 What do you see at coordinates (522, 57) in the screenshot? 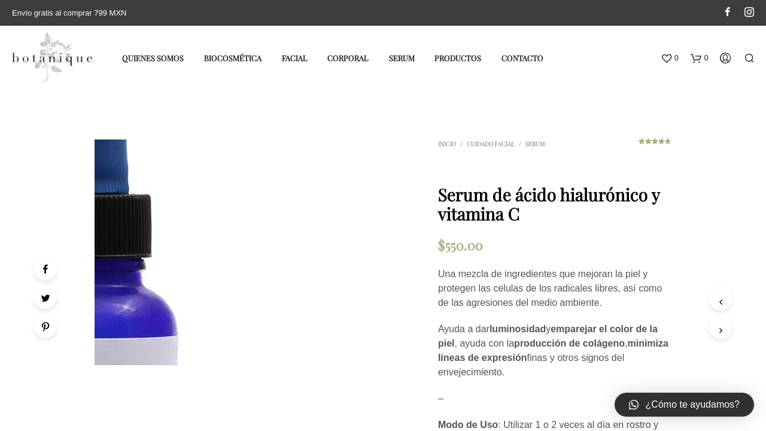
I see `a: Contacto` at bounding box center [522, 57].